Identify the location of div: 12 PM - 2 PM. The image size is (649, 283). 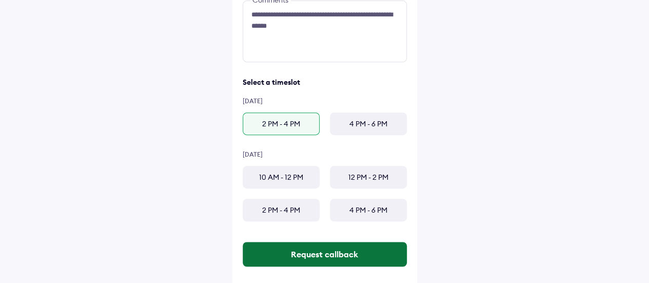
(368, 177).